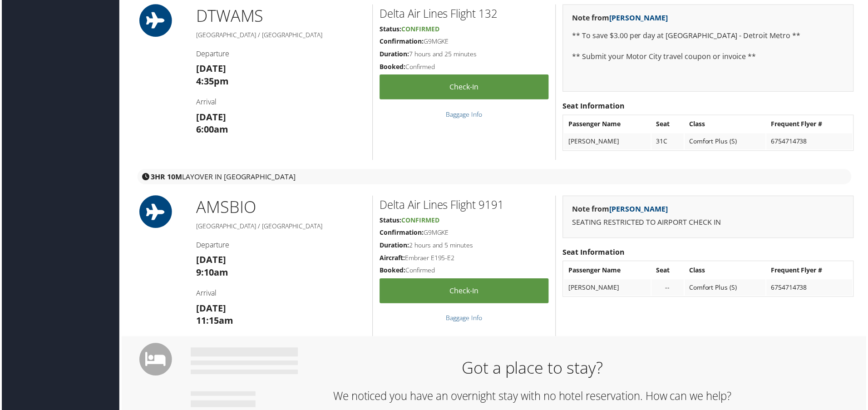 The image size is (868, 410). Describe the element at coordinates (280, 16) in the screenshot. I see `h1: DTW AMS` at that location.